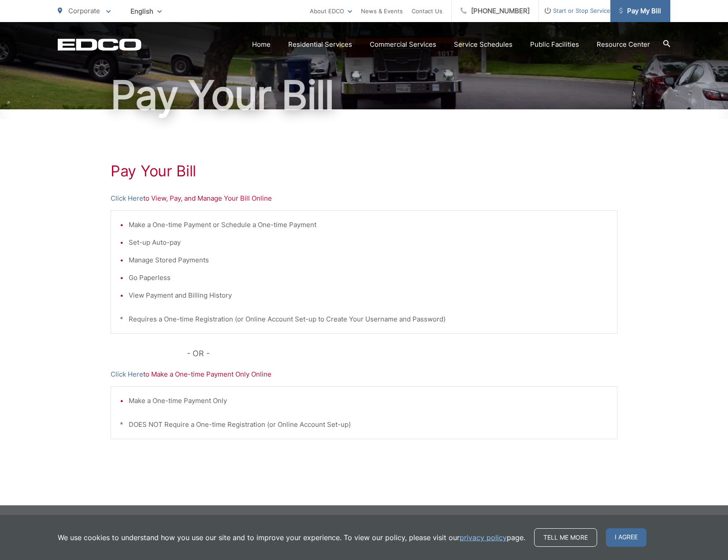 This screenshot has height=560, width=728. Describe the element at coordinates (623, 45) in the screenshot. I see `a: Resource Center` at that location.